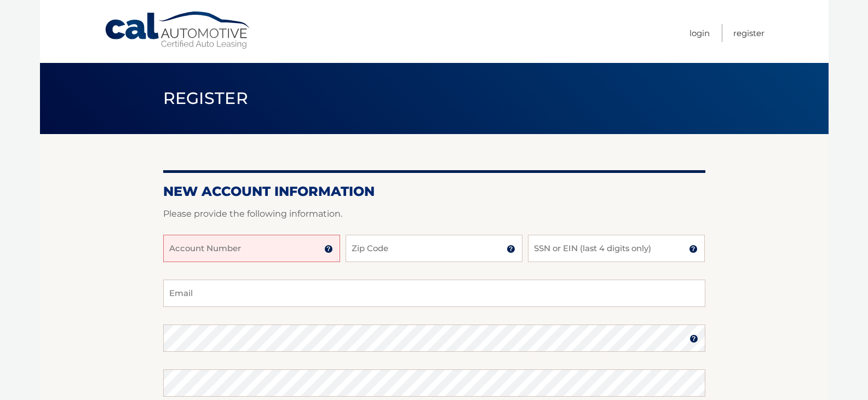  Describe the element at coordinates (434, 192) in the screenshot. I see `h2: New Account Information` at that location.